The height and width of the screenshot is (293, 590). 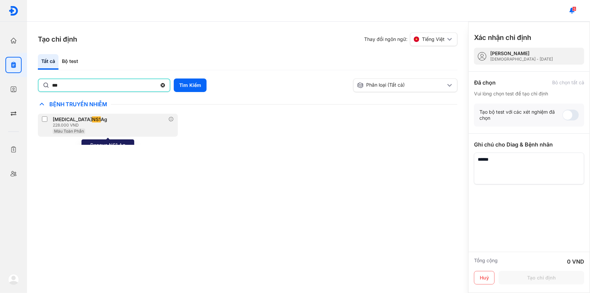 I want to click on div: Tổng cộng, so click(x=486, y=261).